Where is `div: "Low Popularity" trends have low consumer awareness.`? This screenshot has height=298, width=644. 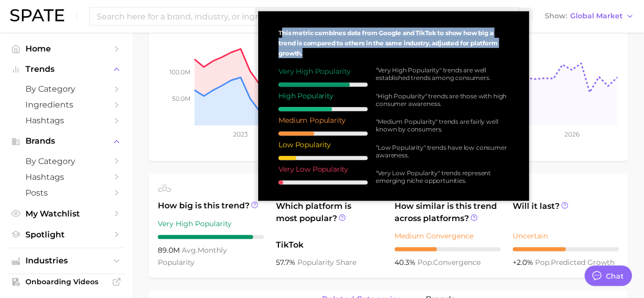
div: "Low Popularity" trends have low consumer awareness. is located at coordinates (443, 152).